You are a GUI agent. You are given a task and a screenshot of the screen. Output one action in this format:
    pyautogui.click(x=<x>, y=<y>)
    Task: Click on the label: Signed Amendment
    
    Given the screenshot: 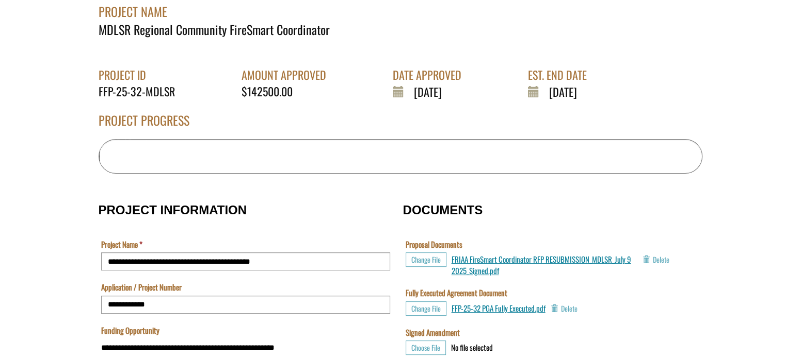 What is the action you would take?
    pyautogui.click(x=432, y=333)
    